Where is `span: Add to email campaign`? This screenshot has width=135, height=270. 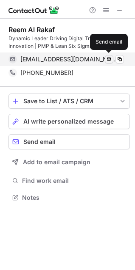 span: Add to email campaign is located at coordinates (56, 162).